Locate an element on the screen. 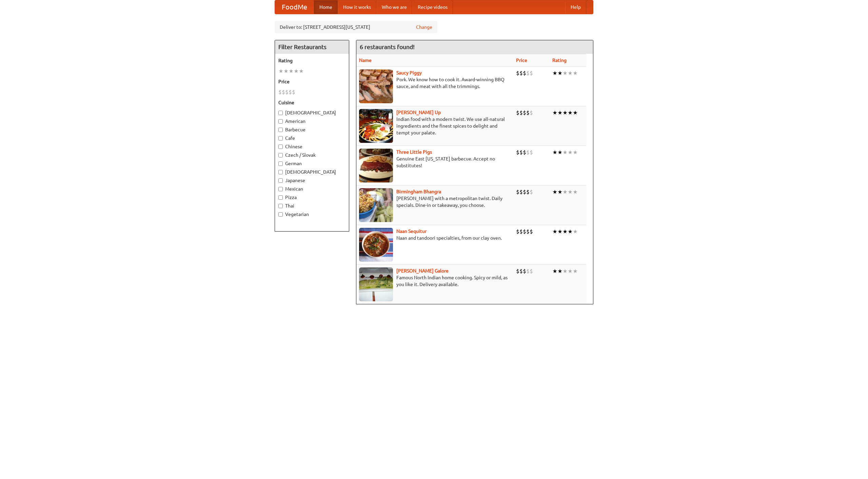 Image resolution: width=868 pixels, height=479 pixels. a: Price is located at coordinates (521, 60).